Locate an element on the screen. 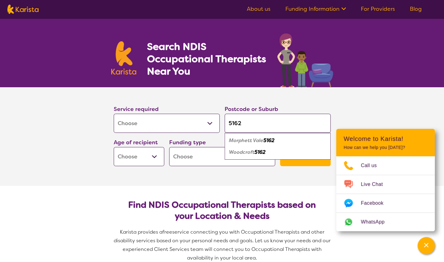 Image resolution: width=444 pixels, height=262 pixels. em: Woodcroft is located at coordinates (242, 152).